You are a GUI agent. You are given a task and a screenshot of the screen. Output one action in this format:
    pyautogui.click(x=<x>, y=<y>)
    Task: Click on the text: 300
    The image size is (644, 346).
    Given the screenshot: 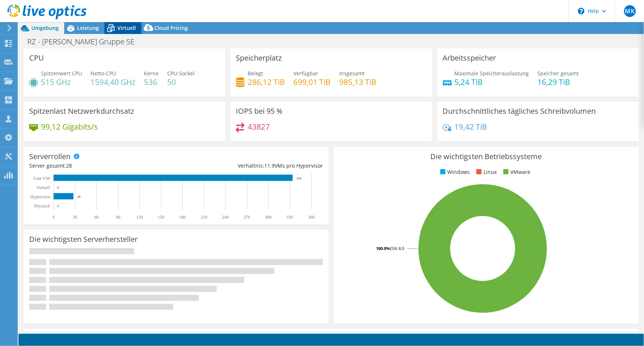 What is the action you would take?
    pyautogui.click(x=268, y=217)
    